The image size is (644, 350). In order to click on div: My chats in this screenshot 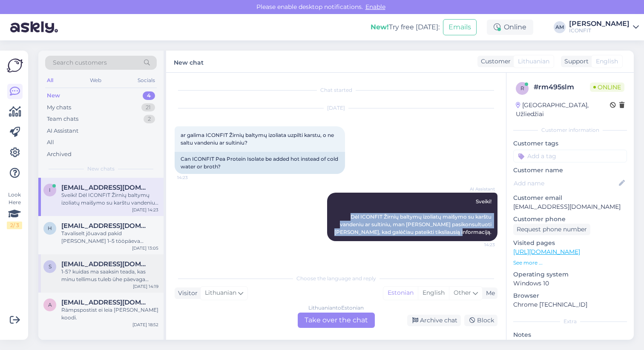, I will do `click(59, 107)`.